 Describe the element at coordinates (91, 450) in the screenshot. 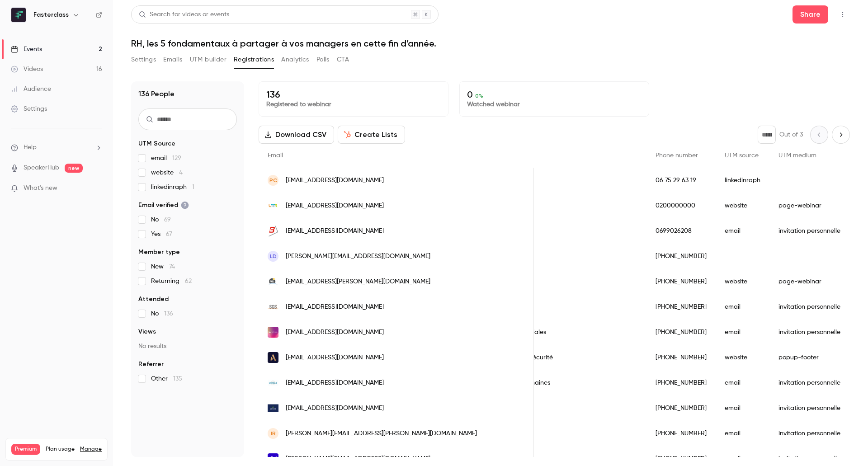

I see `a: Manage` at that location.